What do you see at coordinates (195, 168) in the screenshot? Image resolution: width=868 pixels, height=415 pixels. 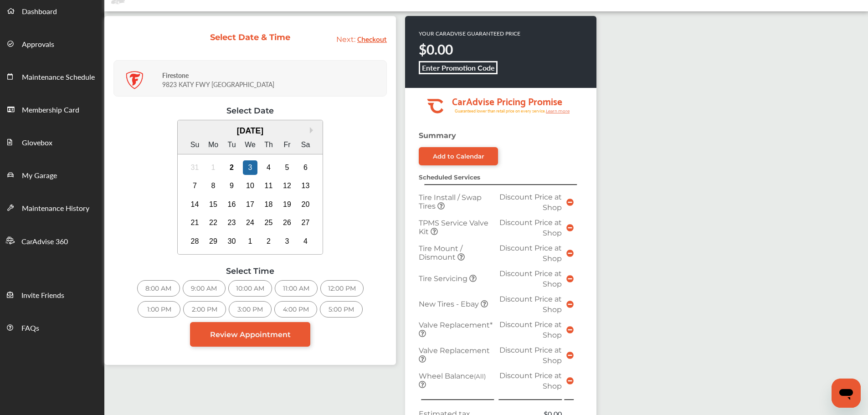 I see `div: Not available Sunday, August 31st, 2025` at bounding box center [195, 168].